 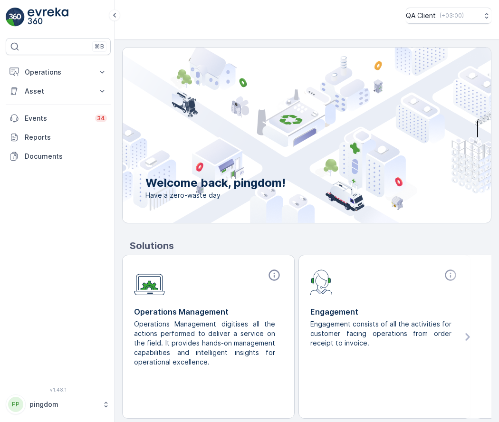 What do you see at coordinates (452, 16) in the screenshot?
I see `p: ( +03:00 )` at bounding box center [452, 16].